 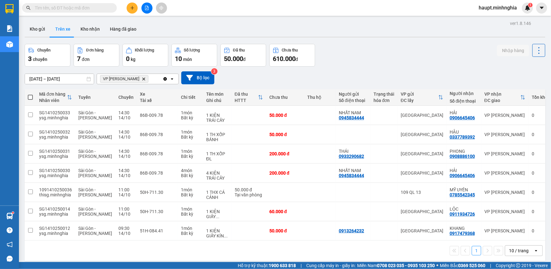 I want to click on button: plus, so click(x=132, y=8).